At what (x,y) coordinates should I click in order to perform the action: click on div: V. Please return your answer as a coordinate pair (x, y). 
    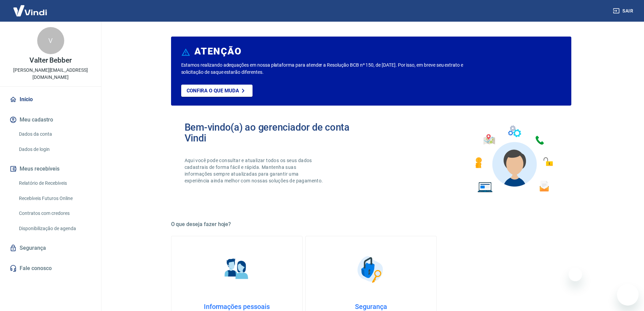
    Looking at the image, I should click on (51, 41).